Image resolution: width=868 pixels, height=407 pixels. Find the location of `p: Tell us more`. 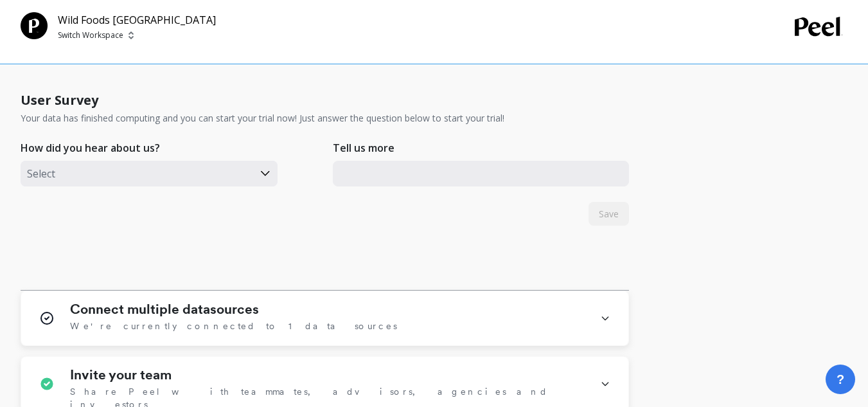

p: Tell us more is located at coordinates (364, 148).